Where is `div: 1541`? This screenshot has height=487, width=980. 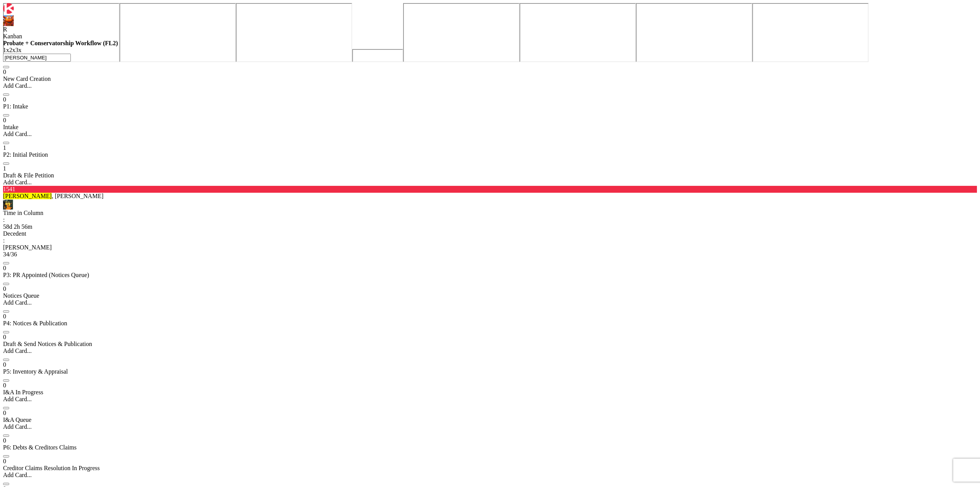
div: 1541 is located at coordinates (490, 189).